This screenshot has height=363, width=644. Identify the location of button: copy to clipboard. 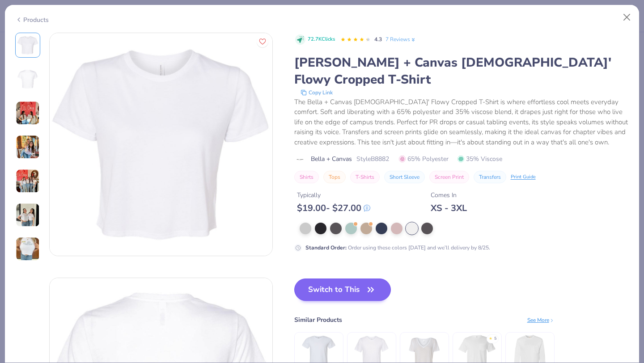
(317, 92).